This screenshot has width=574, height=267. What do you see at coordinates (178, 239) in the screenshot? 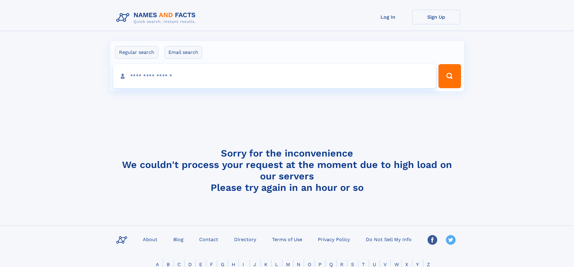
I see `a: Blog` at bounding box center [178, 239].